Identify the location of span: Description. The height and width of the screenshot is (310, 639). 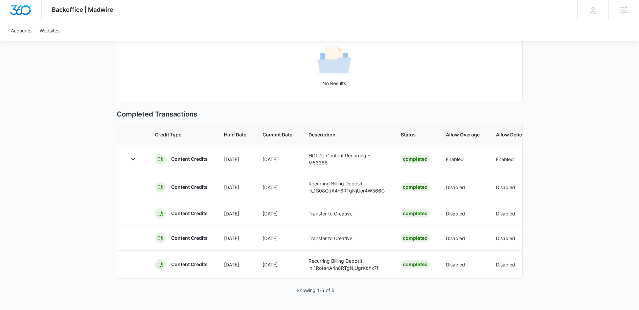
(346, 135).